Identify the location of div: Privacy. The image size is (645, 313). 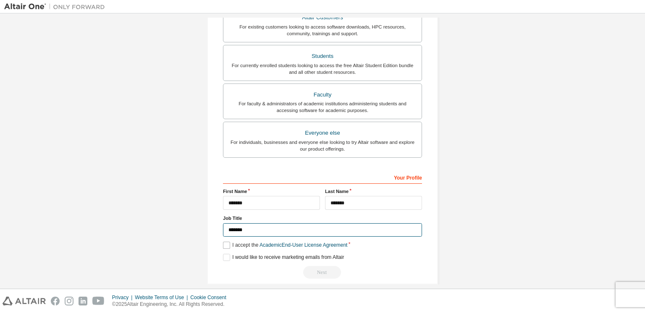
(124, 298).